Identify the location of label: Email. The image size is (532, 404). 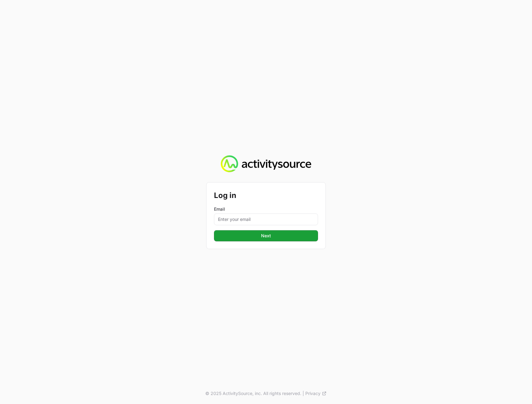
(266, 209).